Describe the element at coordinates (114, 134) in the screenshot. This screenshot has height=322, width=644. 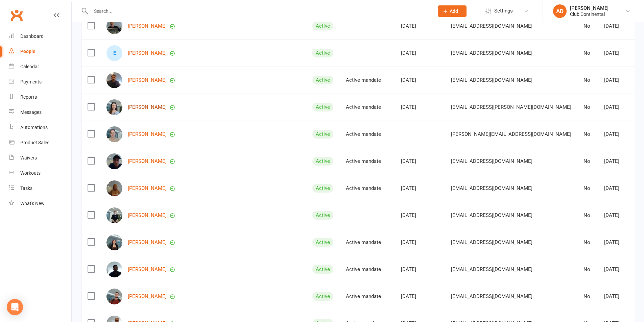
I see `img: Kirstie` at that location.